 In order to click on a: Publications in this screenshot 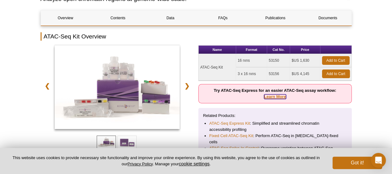, I will do `click(275, 18)`.